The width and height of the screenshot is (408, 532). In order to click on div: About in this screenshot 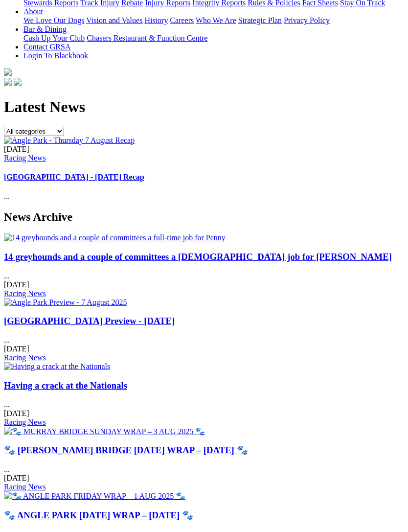, I will do `click(214, 21)`.